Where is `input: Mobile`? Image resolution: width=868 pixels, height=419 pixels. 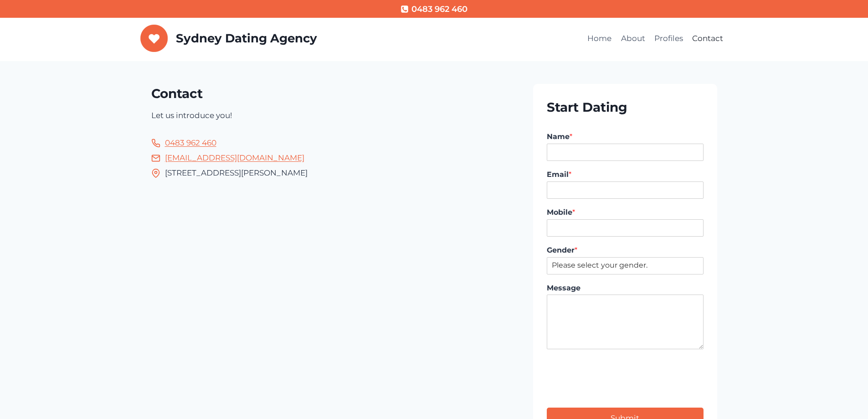 input: Mobile is located at coordinates (625, 228).